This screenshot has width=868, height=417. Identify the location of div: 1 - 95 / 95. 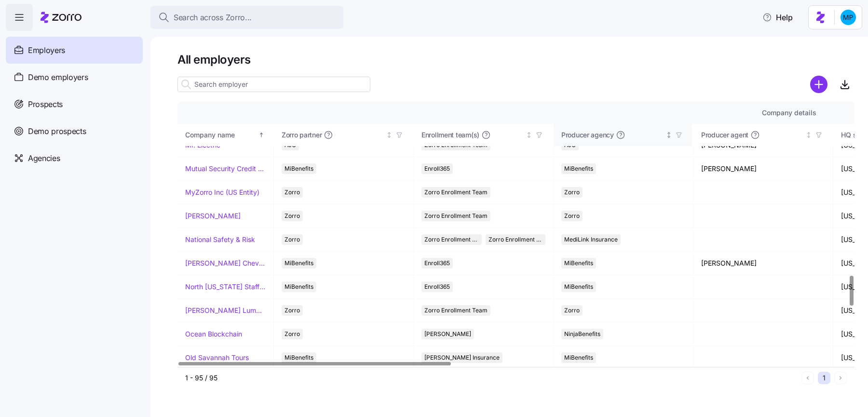
(492, 378).